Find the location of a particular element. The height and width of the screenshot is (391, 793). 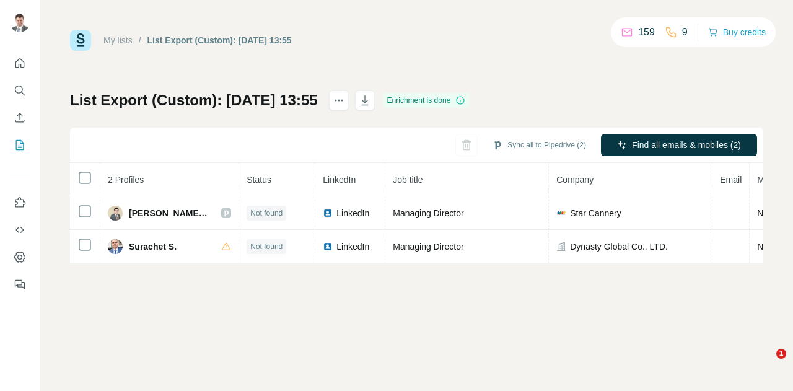

span: Status is located at coordinates (259, 180).